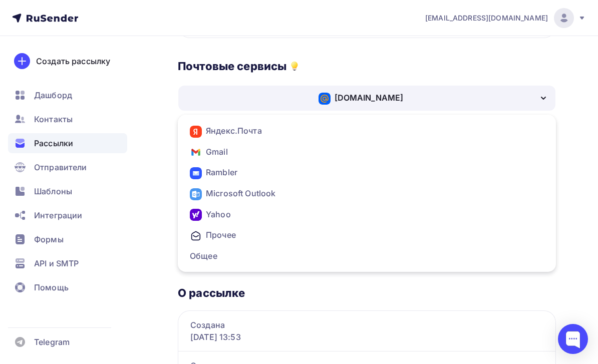 This screenshot has width=598, height=364. I want to click on h3: Почтовые сервисы, so click(232, 66).